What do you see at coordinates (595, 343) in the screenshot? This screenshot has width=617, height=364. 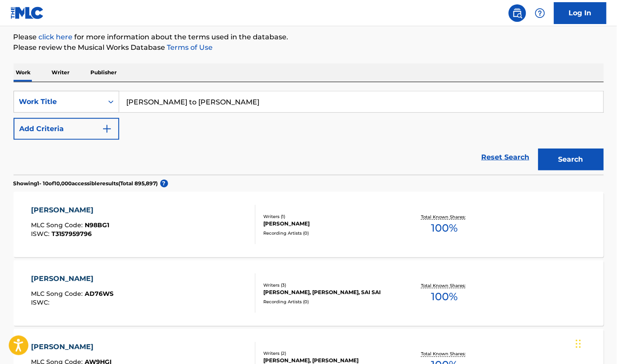 I see `div: Chat Widget` at bounding box center [595, 343].